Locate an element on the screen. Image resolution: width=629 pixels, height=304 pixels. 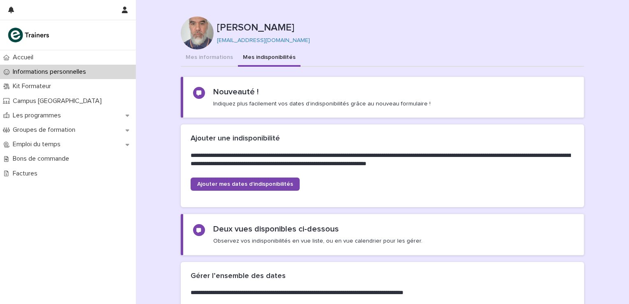
h2: Nouveauté ! is located at coordinates (236, 92).